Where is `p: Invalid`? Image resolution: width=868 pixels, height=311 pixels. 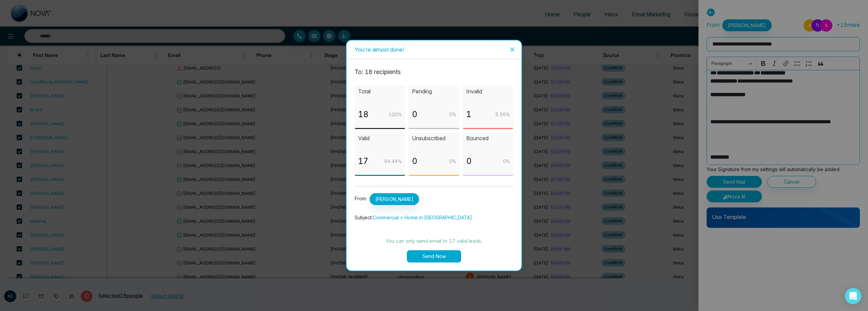
p: Invalid is located at coordinates (488, 92).